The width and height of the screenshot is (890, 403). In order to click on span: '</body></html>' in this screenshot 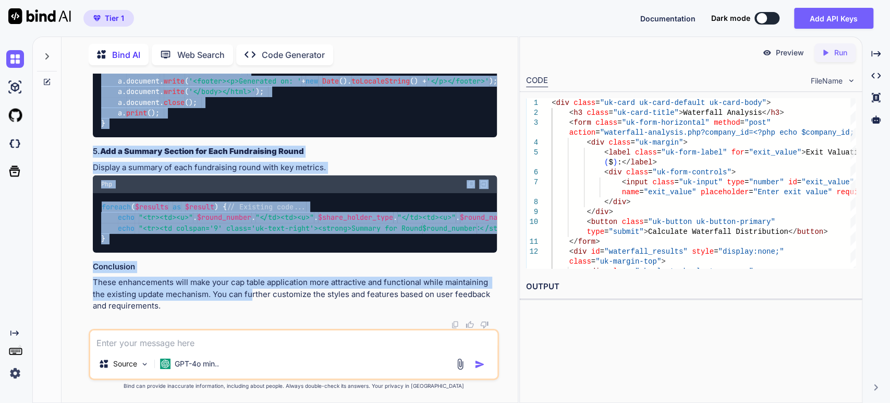, I will do `click(222, 92)`.